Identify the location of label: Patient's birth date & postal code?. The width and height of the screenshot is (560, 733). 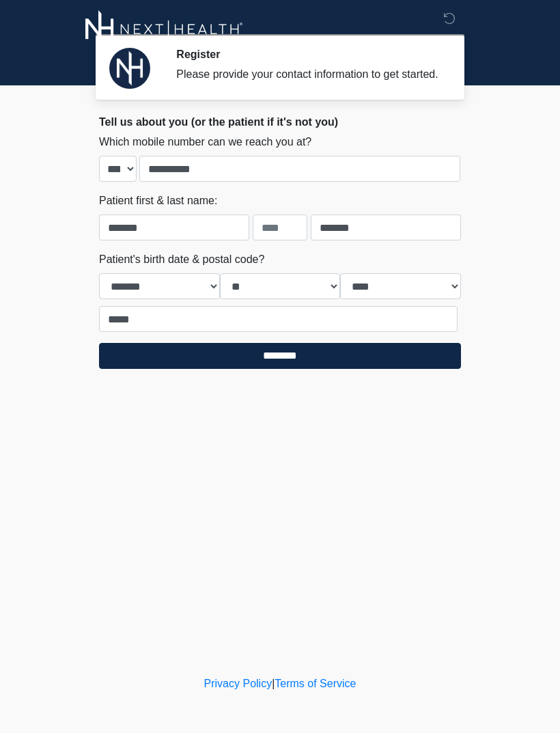
(181, 259).